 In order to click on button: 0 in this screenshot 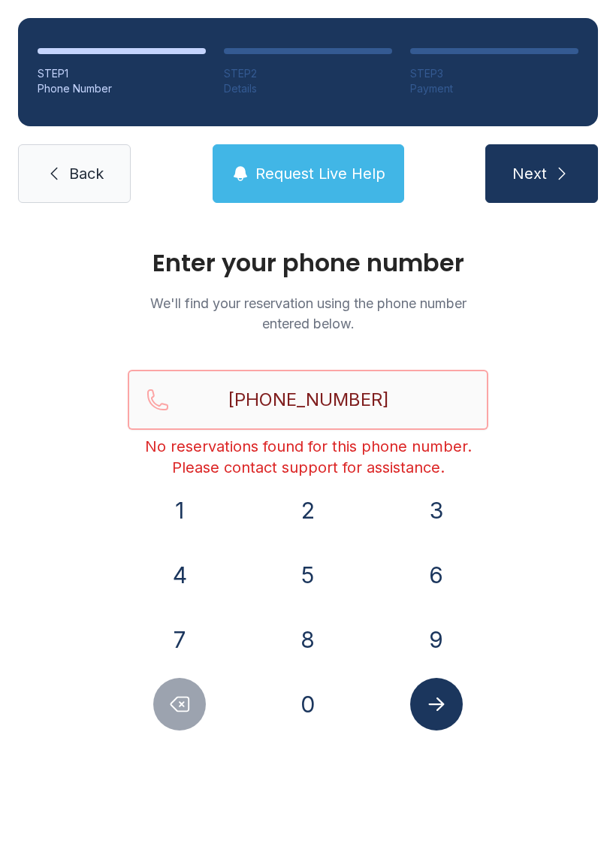, I will do `click(308, 704)`.